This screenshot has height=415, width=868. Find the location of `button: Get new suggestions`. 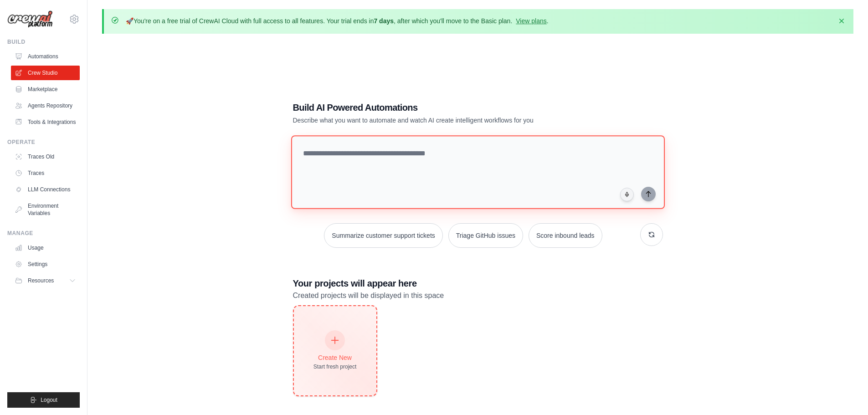

button: Get new suggestions is located at coordinates (651, 234).